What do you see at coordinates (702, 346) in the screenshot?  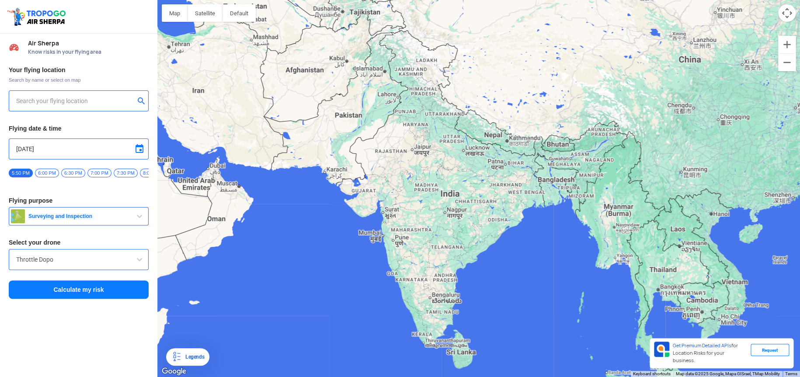 I see `span: Get Premium Detailed APIs` at bounding box center [702, 346].